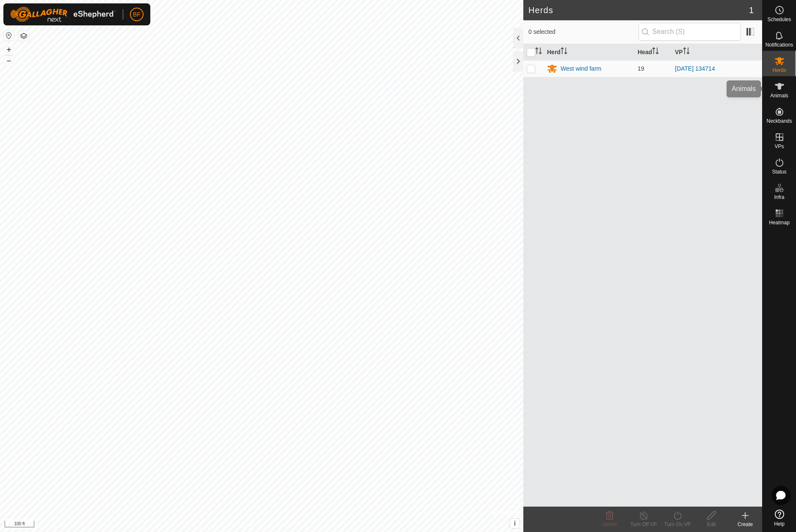  I want to click on th: Herd, so click(589, 52).